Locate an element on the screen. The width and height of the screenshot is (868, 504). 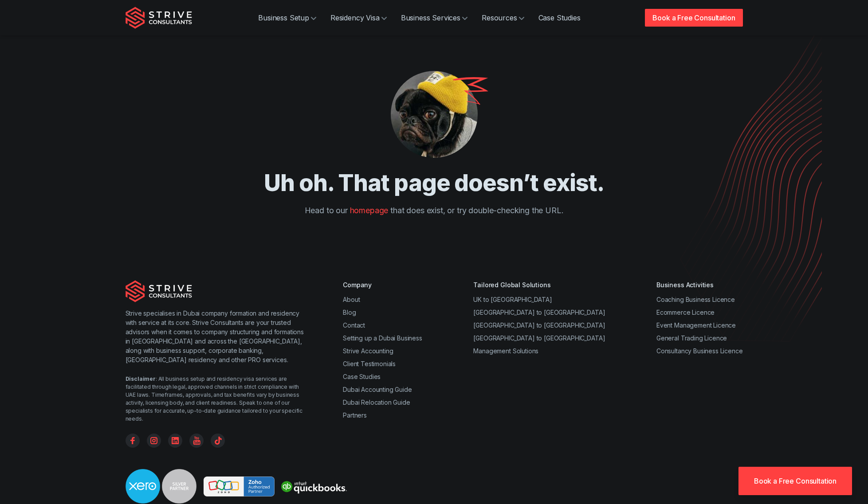
a: Blog is located at coordinates (349, 312).